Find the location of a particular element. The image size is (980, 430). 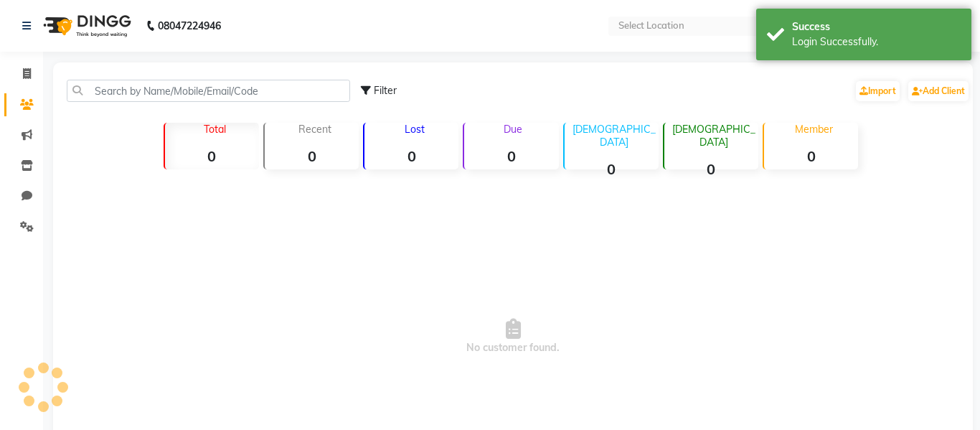

input: Search by Name/Mobile/Email/Code is located at coordinates (208, 91).